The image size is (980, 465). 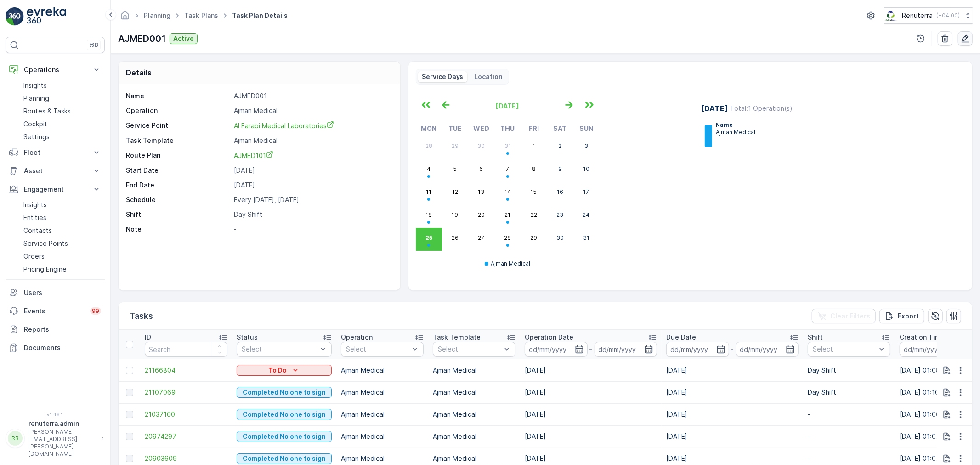 I want to click on a: Task Plans, so click(x=202, y=15).